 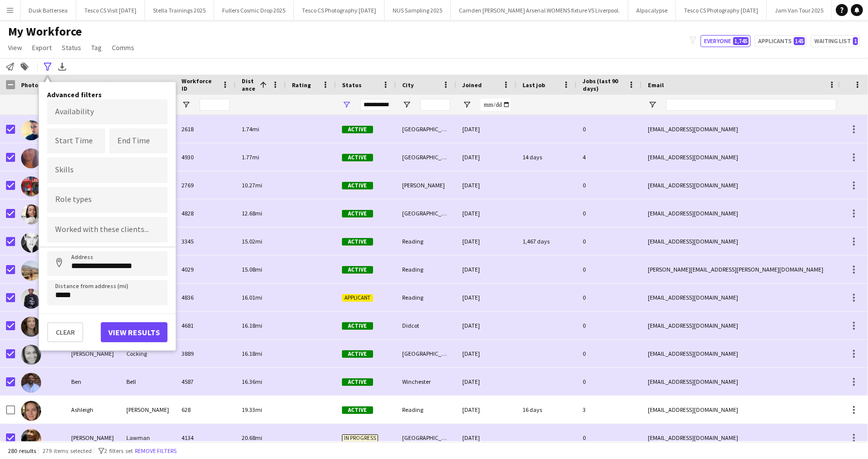 I want to click on span: Photo, so click(x=29, y=84).